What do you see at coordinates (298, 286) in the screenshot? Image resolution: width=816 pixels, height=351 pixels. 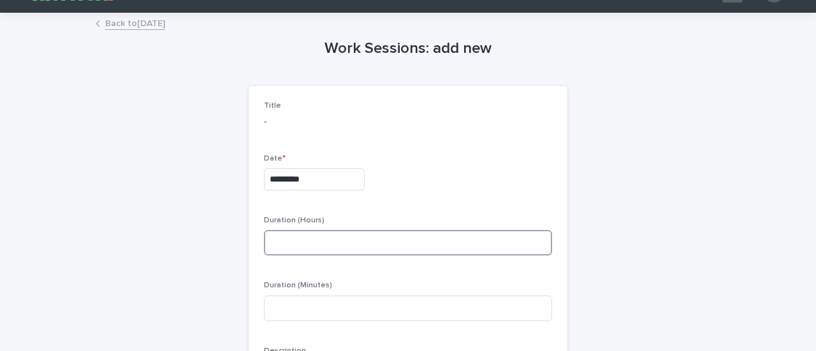 I see `span: Duration (Minutes)` at bounding box center [298, 286].